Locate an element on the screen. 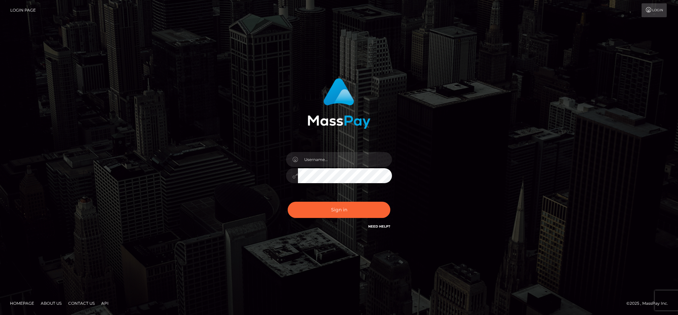 This screenshot has height=315, width=678. button: Sign in is located at coordinates (339, 209).